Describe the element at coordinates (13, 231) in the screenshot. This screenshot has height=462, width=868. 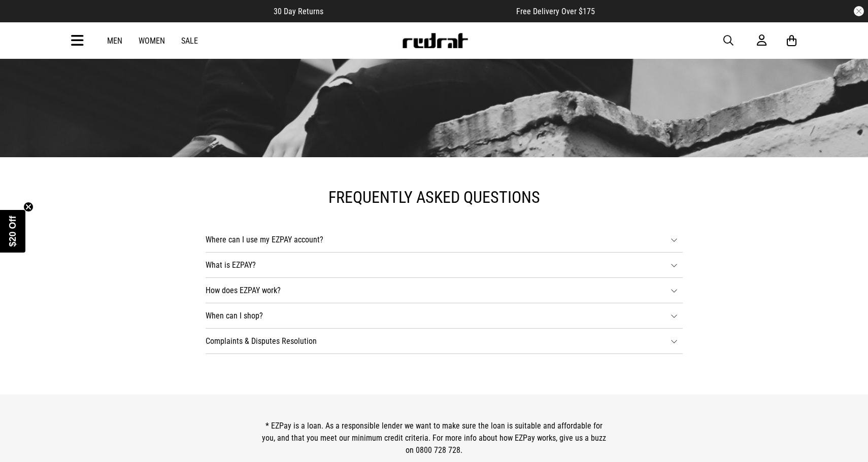
I see `span: $20 Off` at that location.